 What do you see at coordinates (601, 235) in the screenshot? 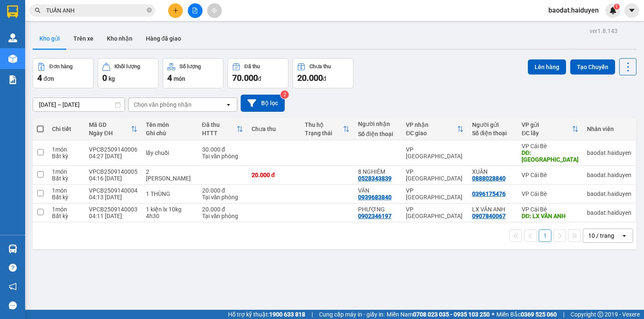
I see `div: 10 / trang` at bounding box center [601, 235].